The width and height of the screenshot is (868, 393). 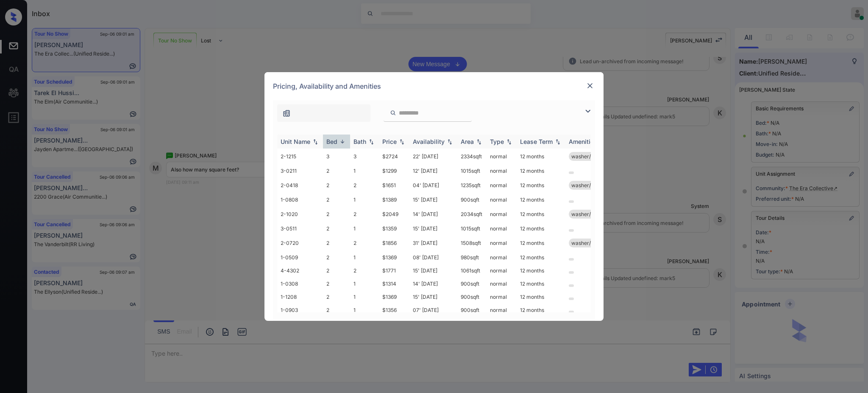 I want to click on td: $1389, so click(x=394, y=200).